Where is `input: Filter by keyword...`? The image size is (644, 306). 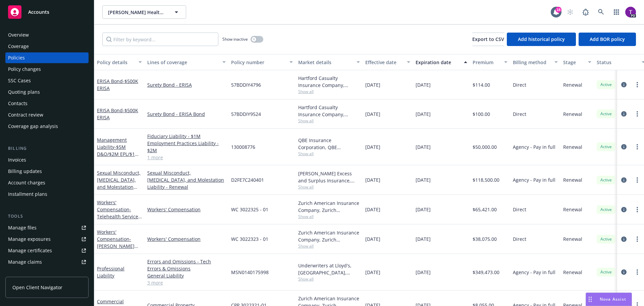 input: Filter by keyword... is located at coordinates (161, 39).